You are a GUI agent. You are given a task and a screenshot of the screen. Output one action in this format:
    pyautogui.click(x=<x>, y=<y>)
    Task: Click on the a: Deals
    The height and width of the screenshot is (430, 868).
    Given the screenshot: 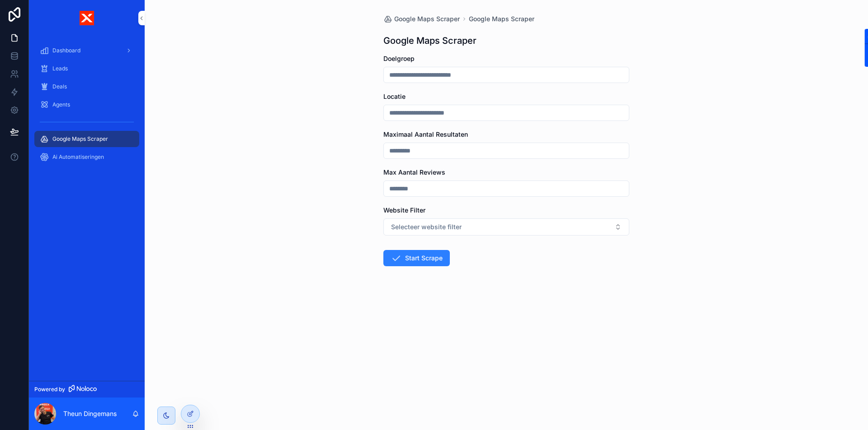 What is the action you would take?
    pyautogui.click(x=87, y=87)
    